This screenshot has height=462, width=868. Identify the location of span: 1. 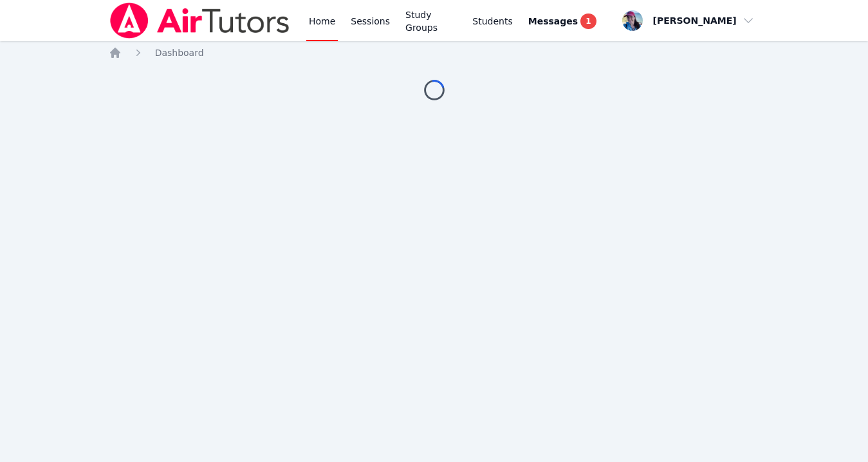
(587, 21).